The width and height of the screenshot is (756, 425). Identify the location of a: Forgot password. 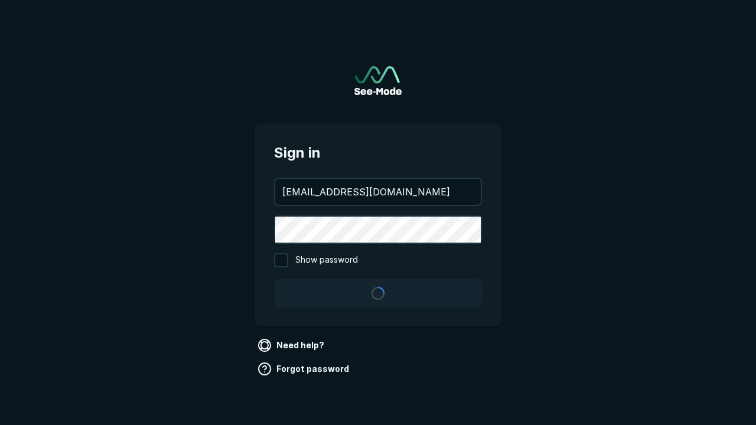
(304, 369).